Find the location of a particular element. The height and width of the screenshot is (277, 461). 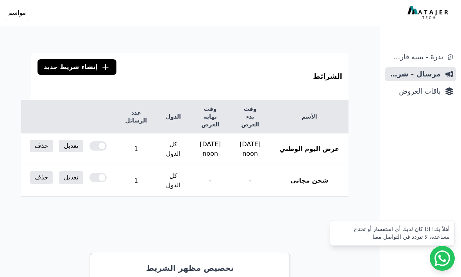

h3: تخصيص مظهر الشريط is located at coordinates (190, 268).